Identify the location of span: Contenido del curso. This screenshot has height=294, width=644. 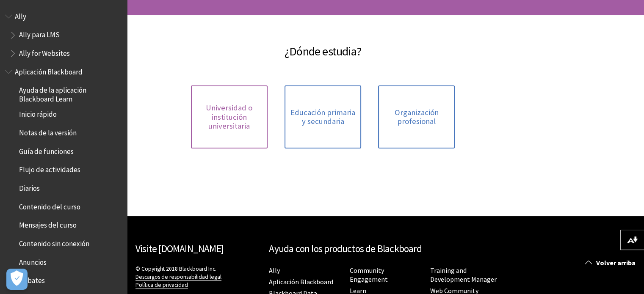
(50, 205).